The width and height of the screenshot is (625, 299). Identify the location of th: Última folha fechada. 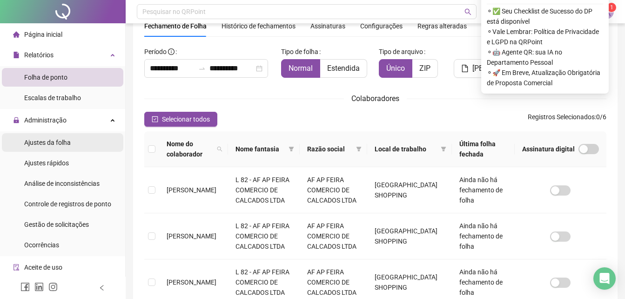
(483, 149).